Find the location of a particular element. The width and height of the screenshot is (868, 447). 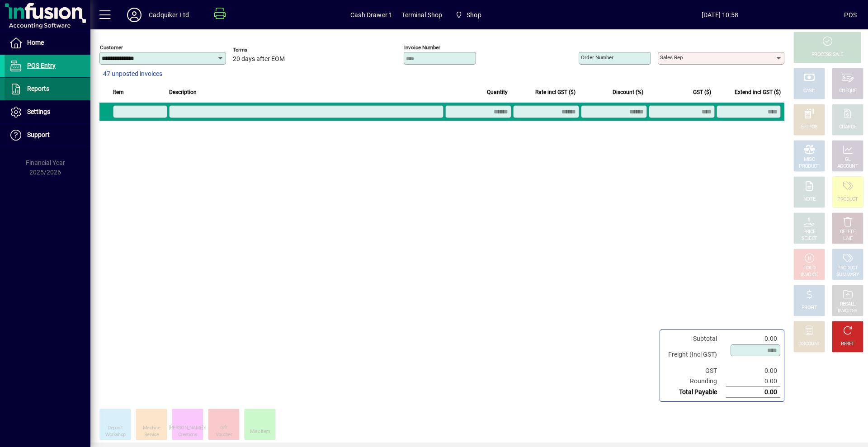

div: Deposit is located at coordinates (115, 428).